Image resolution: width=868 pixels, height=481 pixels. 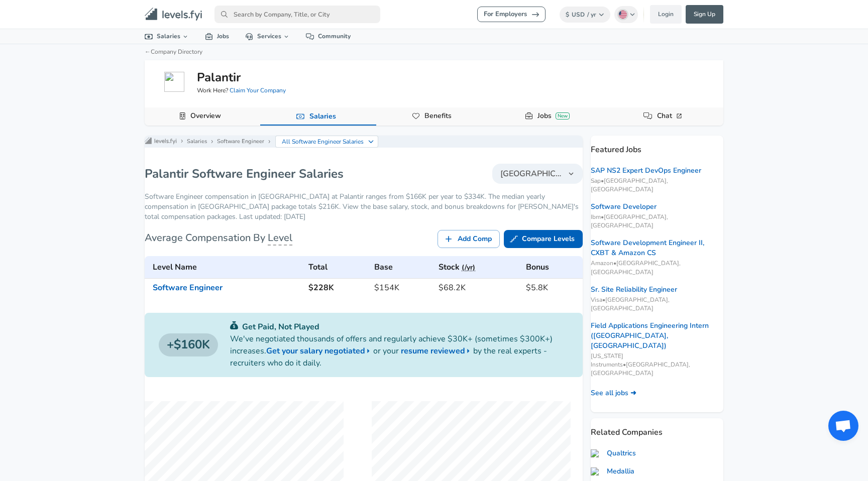 What do you see at coordinates (319, 351) in the screenshot?
I see `a: Get your salary negotiated` at bounding box center [319, 351].